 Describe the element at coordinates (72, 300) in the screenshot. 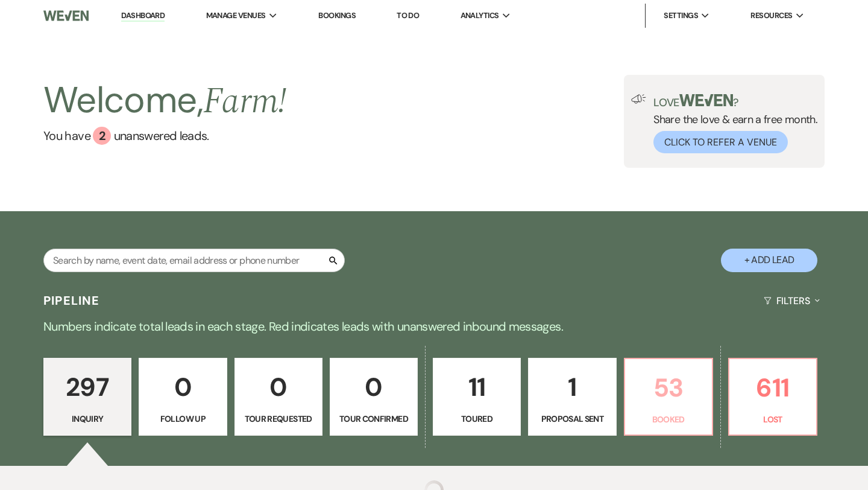

I see `h3: Pipeline` at that location.